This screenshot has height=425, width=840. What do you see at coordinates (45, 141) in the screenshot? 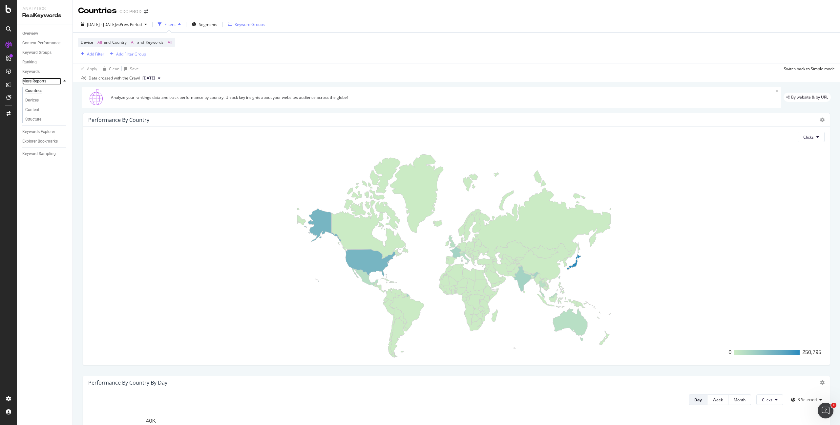
I see `a: Explorer Bookmarks` at bounding box center [45, 141].